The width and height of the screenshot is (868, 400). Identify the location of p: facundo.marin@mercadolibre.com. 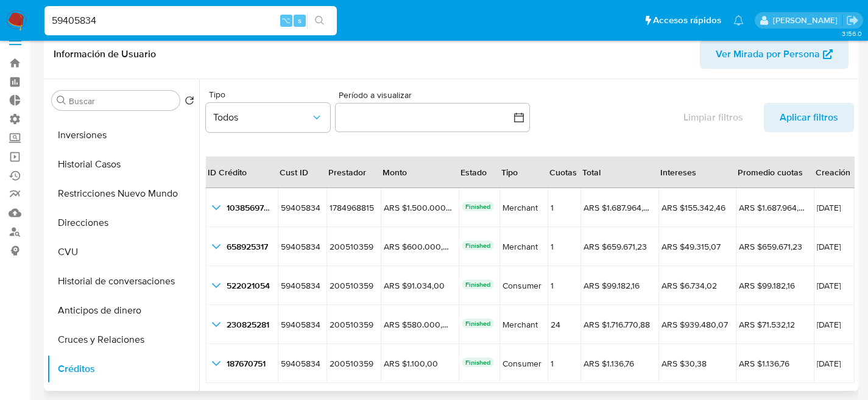
(807, 20).